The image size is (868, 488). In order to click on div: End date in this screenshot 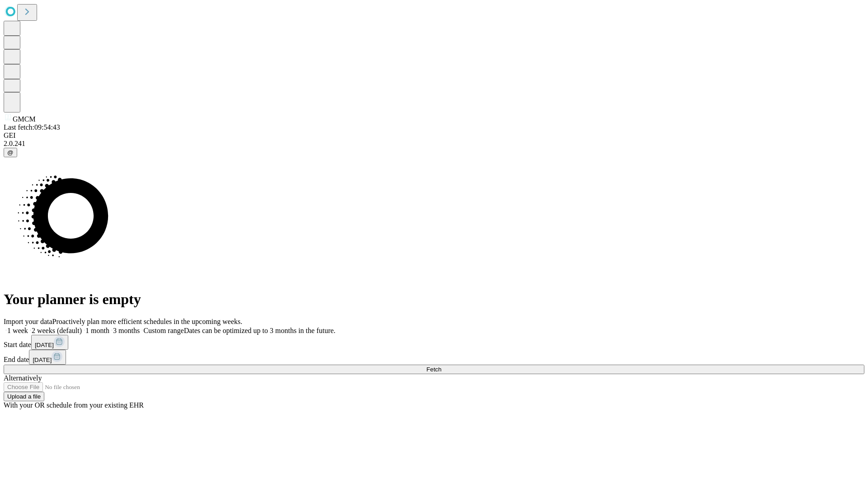, I will do `click(434, 357)`.